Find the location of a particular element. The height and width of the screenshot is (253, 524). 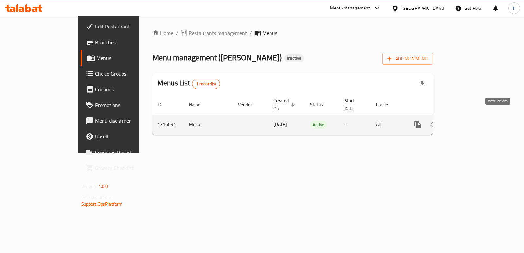

button: Change Status is located at coordinates (433, 125).